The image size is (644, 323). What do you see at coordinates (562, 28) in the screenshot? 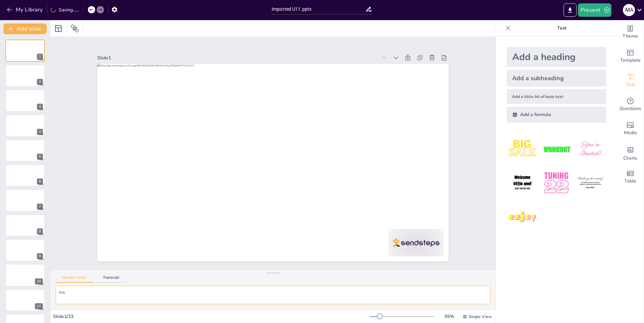
I see `p: Text` at bounding box center [562, 28].